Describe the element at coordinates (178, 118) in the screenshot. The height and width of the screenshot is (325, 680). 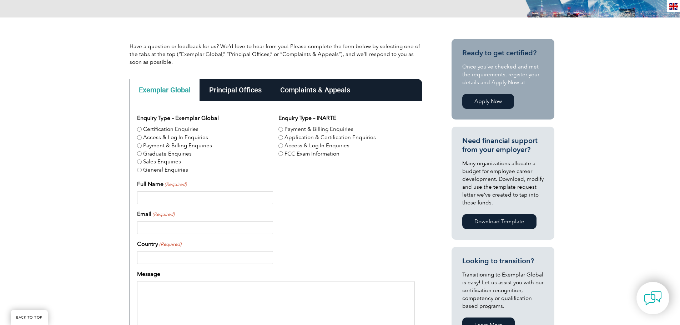
I see `legend: Enquiry Type – Exemplar Global` at that location.